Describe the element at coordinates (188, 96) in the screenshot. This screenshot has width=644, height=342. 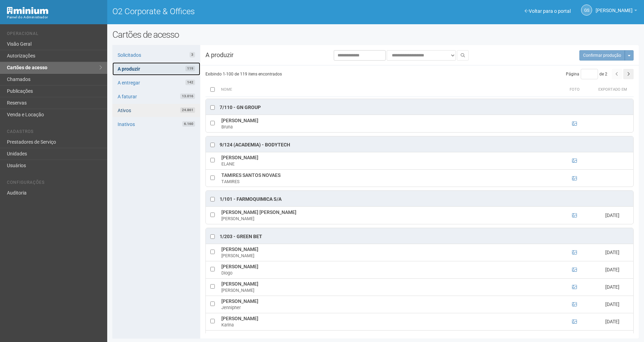
I see `span: 13.016` at that location.